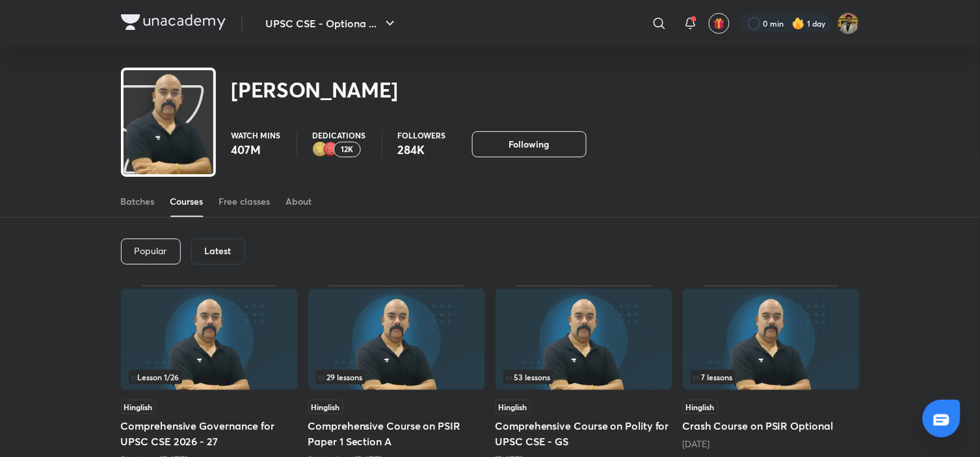  What do you see at coordinates (849, 24) in the screenshot?
I see `img: Akshat Tiwari` at bounding box center [849, 24].